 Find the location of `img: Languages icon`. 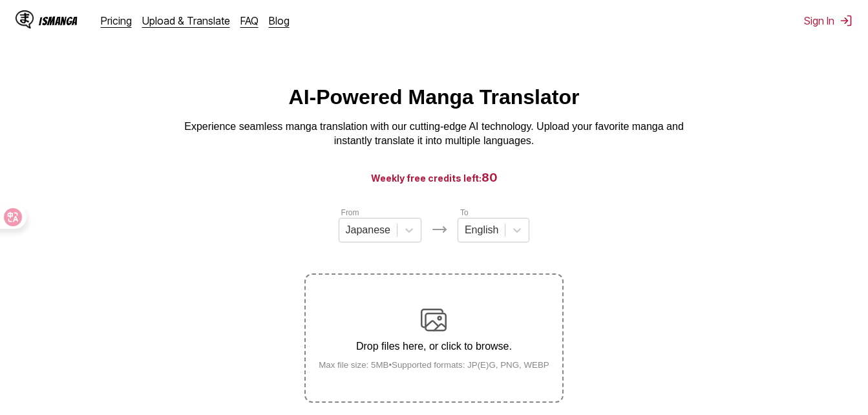

img: Languages icon is located at coordinates (439, 230).